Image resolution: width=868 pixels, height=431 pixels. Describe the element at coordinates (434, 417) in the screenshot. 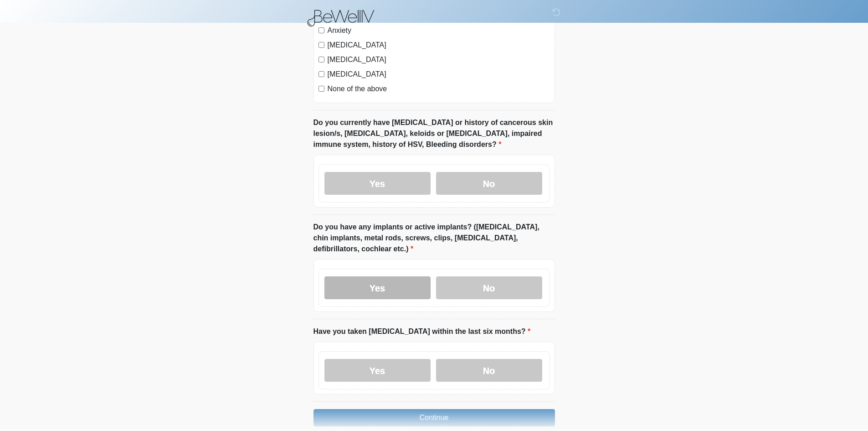

I see `button: Continue` at that location.